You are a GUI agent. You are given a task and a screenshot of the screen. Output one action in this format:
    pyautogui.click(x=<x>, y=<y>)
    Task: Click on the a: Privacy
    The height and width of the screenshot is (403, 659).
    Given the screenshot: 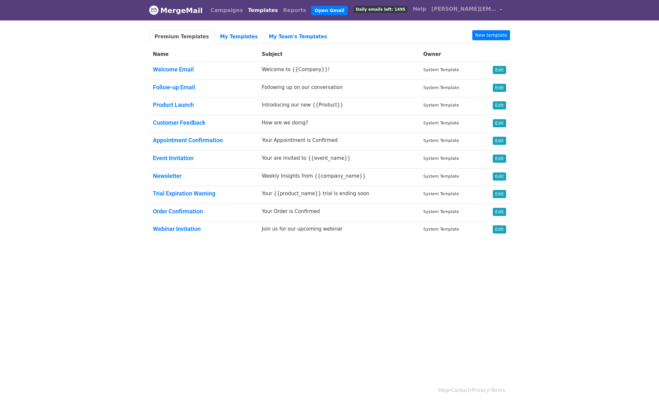 What is the action you would take?
    pyautogui.click(x=480, y=391)
    